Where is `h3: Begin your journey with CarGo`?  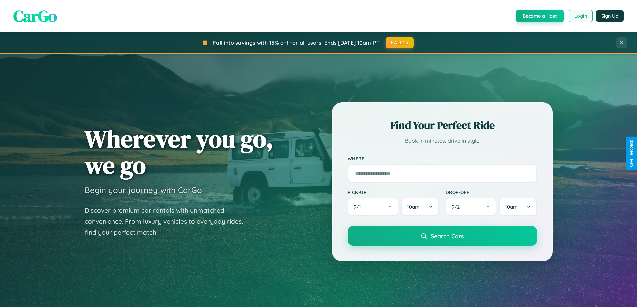 h3: Begin your journey with CarGo is located at coordinates (143, 190).